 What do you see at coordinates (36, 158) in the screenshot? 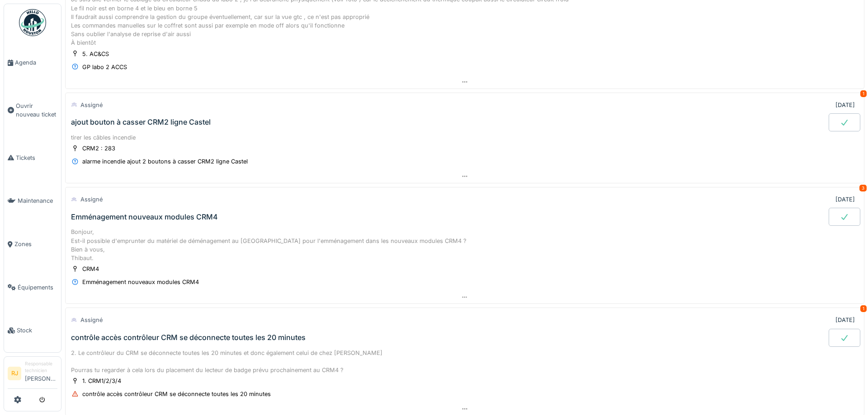
I see `span: Tickets` at bounding box center [36, 158].